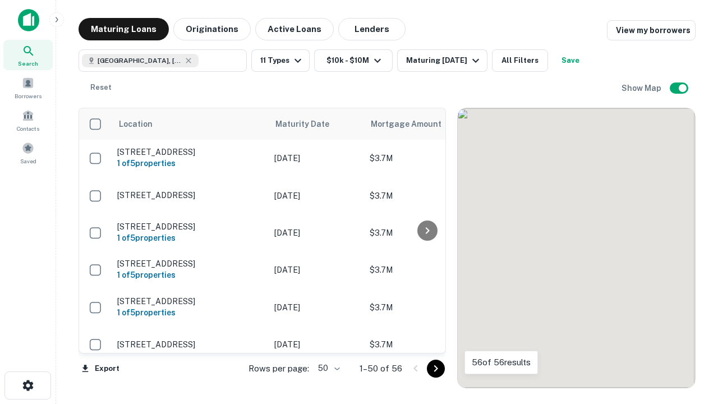 The height and width of the screenshot is (404, 718). I want to click on button: $10k - $10M, so click(354, 61).